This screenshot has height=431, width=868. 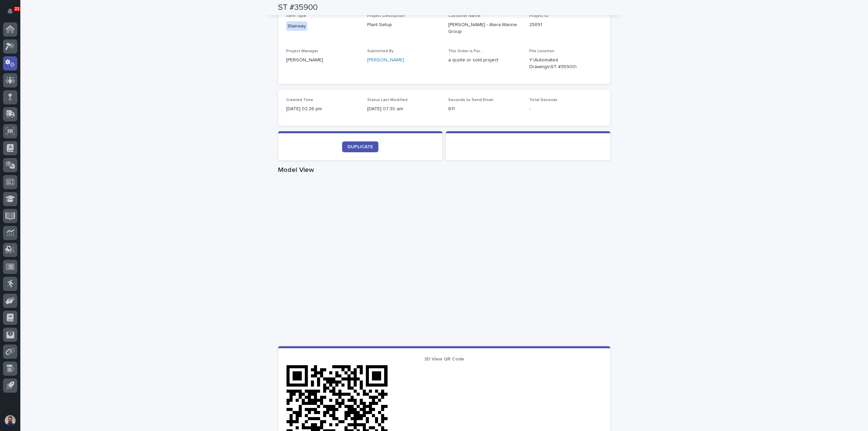 What do you see at coordinates (10, 11) in the screenshot?
I see `button: Notifications` at bounding box center [10, 11].